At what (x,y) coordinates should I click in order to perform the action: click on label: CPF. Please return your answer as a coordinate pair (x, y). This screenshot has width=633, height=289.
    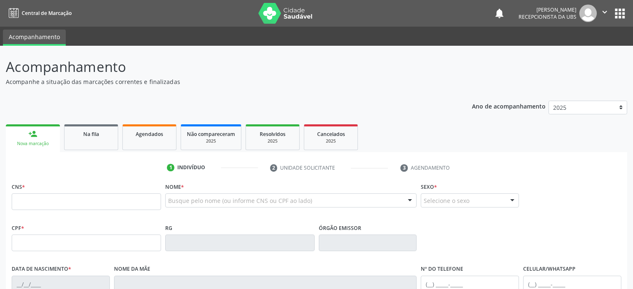
    Looking at the image, I should click on (18, 228).